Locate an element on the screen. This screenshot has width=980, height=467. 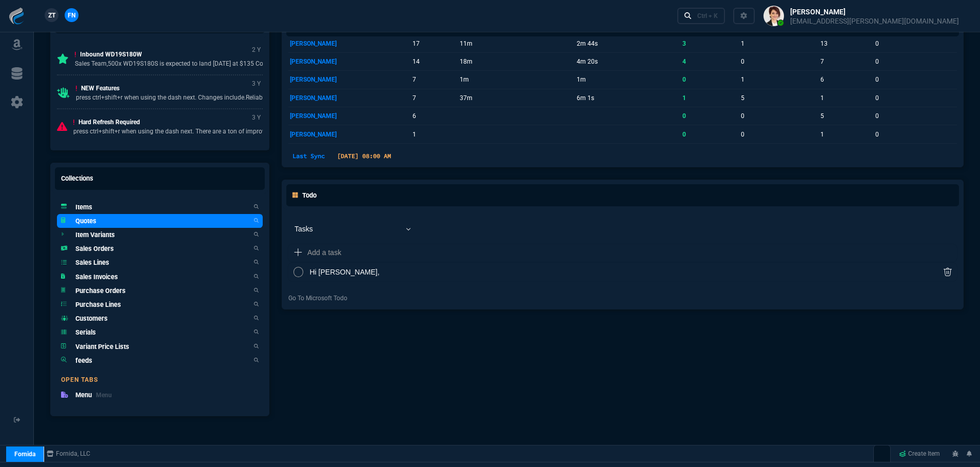
p: press ctrl+shift+r when using the dash next. Changes include.Reliable ... is located at coordinates (174, 98).